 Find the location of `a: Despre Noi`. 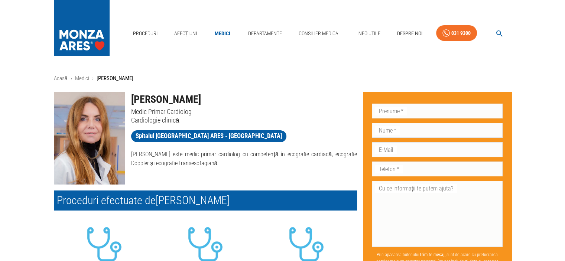

a: Despre Noi is located at coordinates (410, 33).